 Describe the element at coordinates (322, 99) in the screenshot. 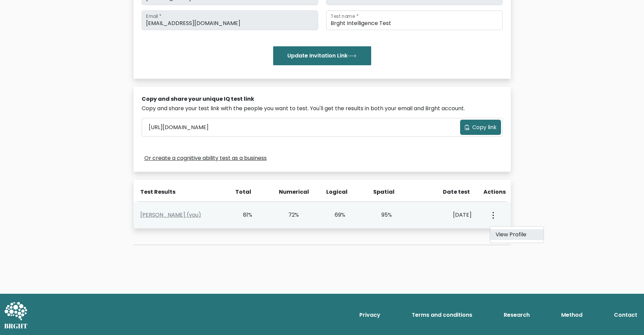

I see `div: Copy and share your unique IQ test link` at that location.